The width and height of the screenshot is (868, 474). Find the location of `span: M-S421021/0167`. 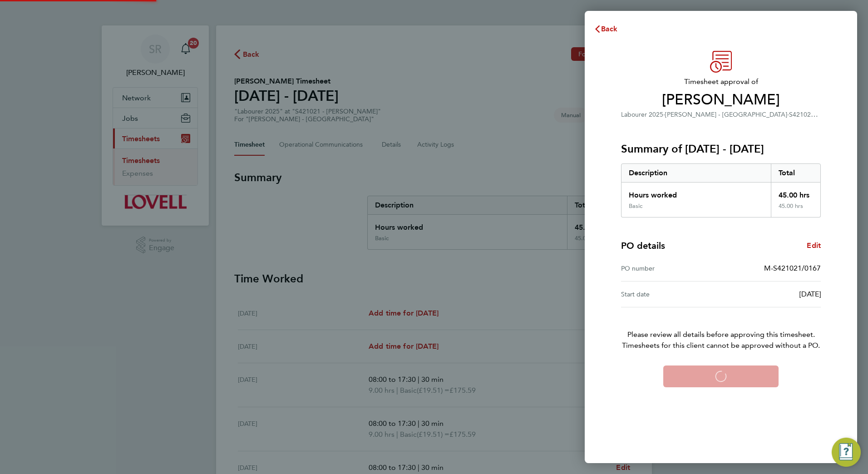

span: M-S421021/0167 is located at coordinates (792, 268).